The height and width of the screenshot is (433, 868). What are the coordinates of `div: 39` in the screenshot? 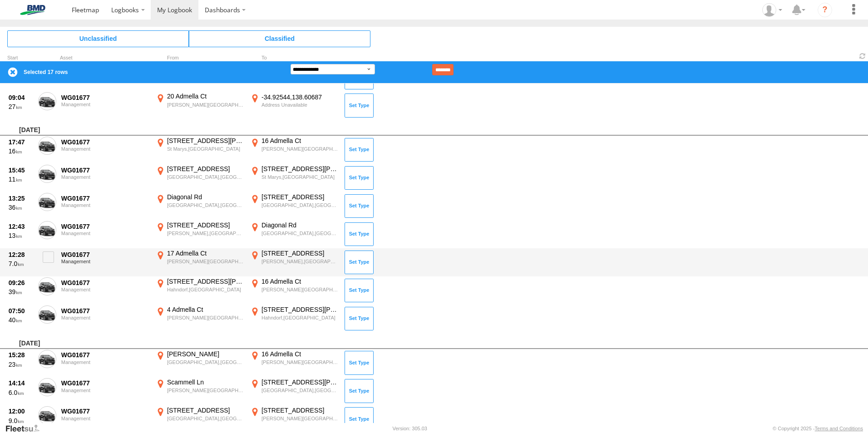 It's located at (21, 292).